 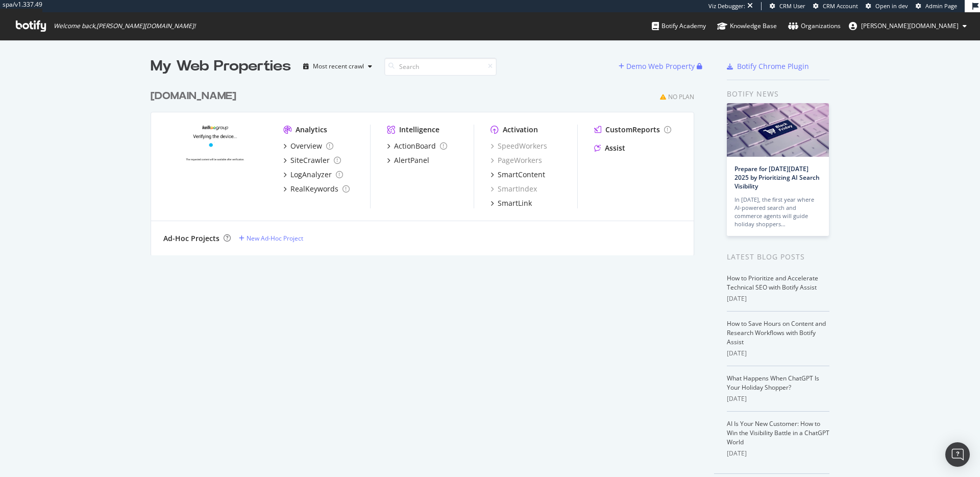 I want to click on a: Open in dev, so click(x=886, y=6).